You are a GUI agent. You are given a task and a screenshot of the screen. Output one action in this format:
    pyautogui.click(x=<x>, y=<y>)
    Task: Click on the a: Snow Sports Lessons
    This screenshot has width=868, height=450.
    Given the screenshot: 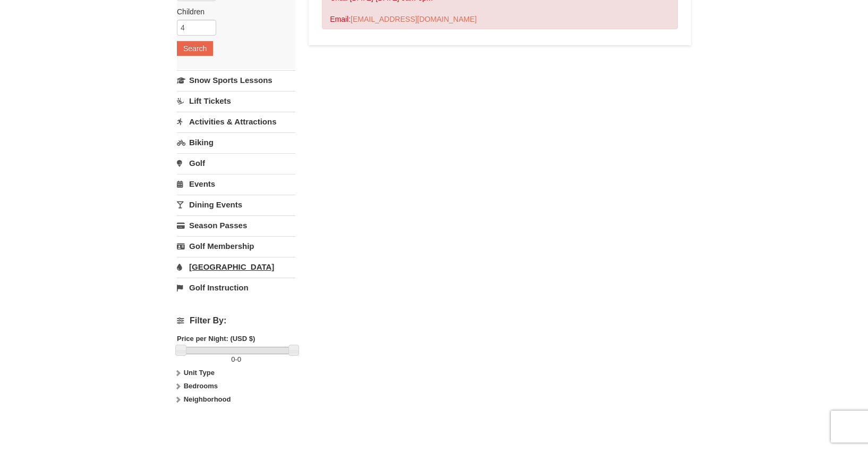 What is the action you would take?
    pyautogui.click(x=236, y=79)
    